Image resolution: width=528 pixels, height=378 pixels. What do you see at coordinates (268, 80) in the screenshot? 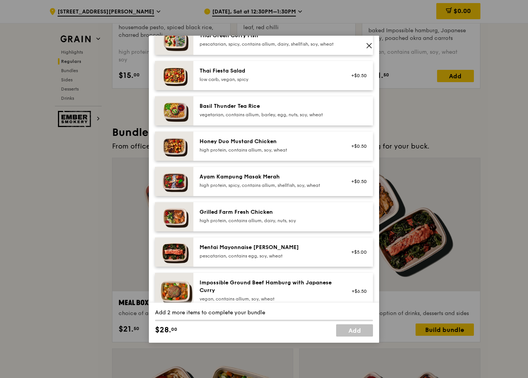
I see `div: low carb, vegan, spicy` at bounding box center [268, 80].